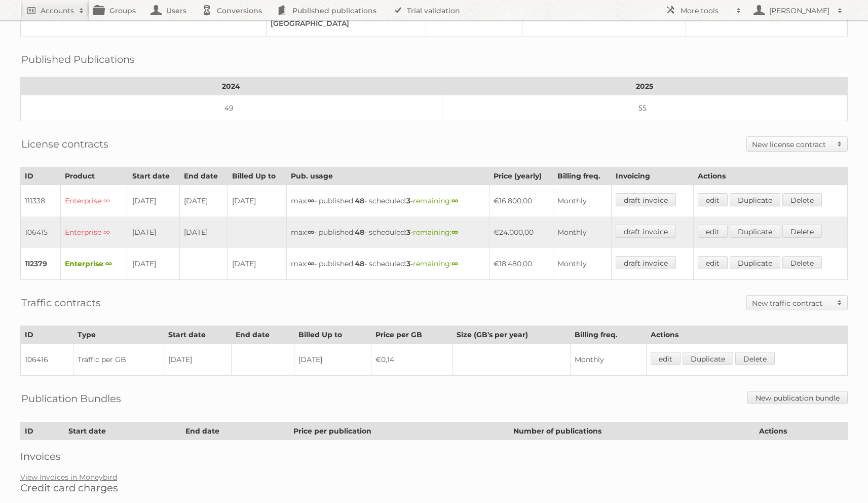 The width and height of the screenshot is (868, 503). I want to click on th: 2024, so click(232, 86).